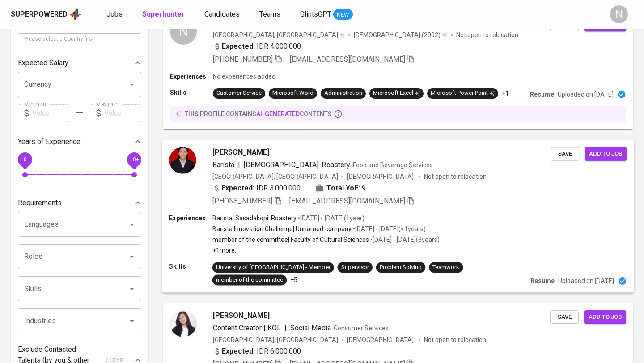  What do you see at coordinates (361, 328) in the screenshot?
I see `span: Consumer Services` at bounding box center [361, 328].